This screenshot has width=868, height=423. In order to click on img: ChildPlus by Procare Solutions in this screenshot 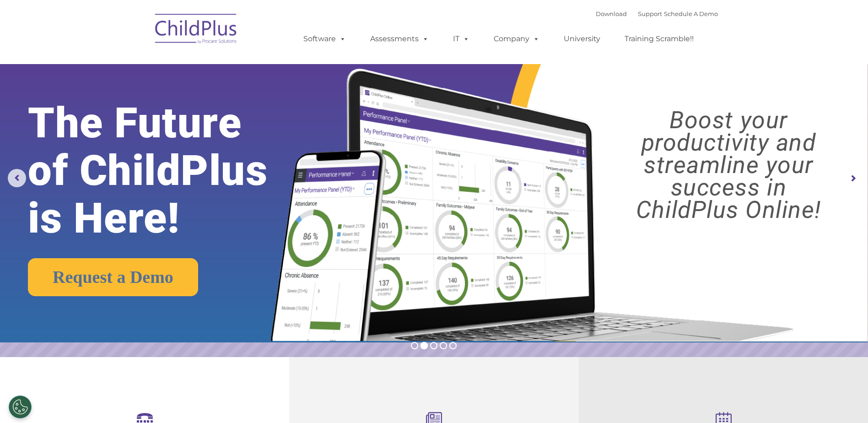, I will do `click(197, 30)`.